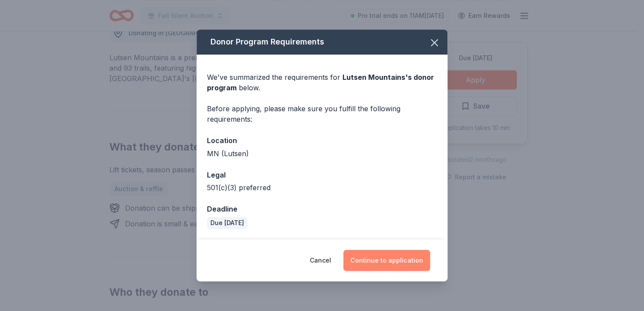 This screenshot has height=311, width=644. What do you see at coordinates (322, 153) in the screenshot?
I see `div: MN (Lutsen)` at bounding box center [322, 153].